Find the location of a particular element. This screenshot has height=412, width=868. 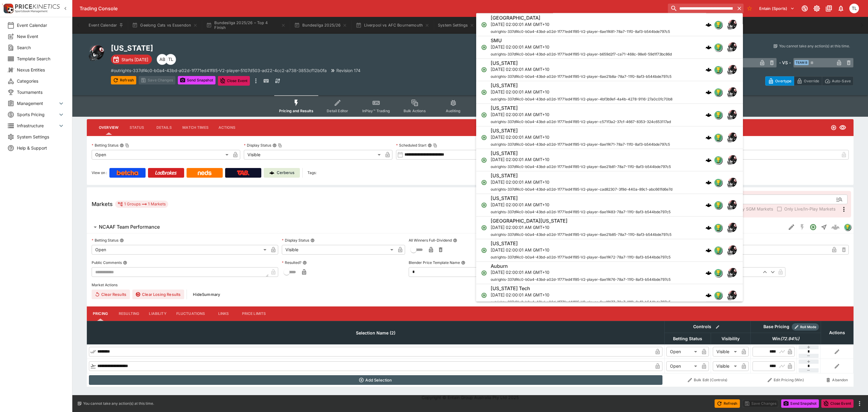

button: Match Times is located at coordinates (195, 127).